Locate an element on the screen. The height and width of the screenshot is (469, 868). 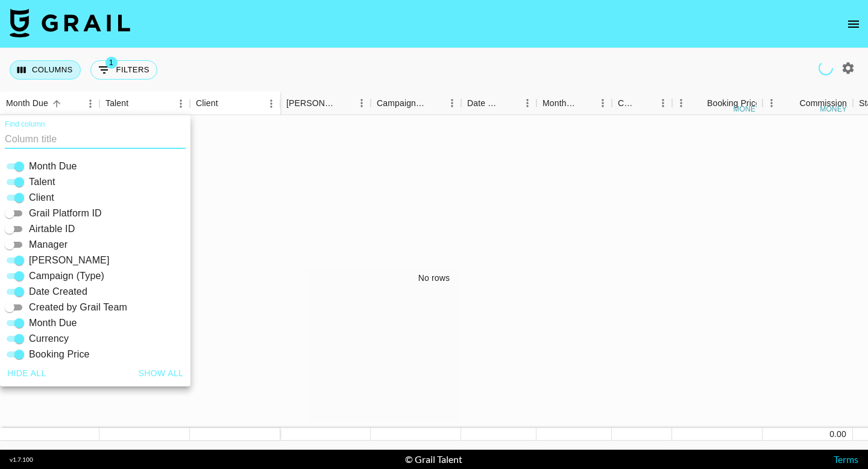
span: Grail Platform ID is located at coordinates (65, 213).